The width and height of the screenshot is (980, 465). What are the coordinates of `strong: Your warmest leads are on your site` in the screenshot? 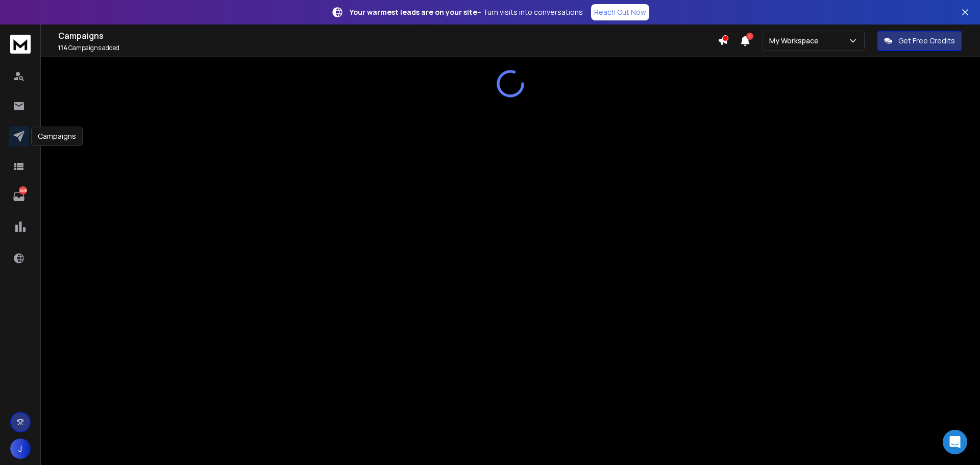 It's located at (414, 12).